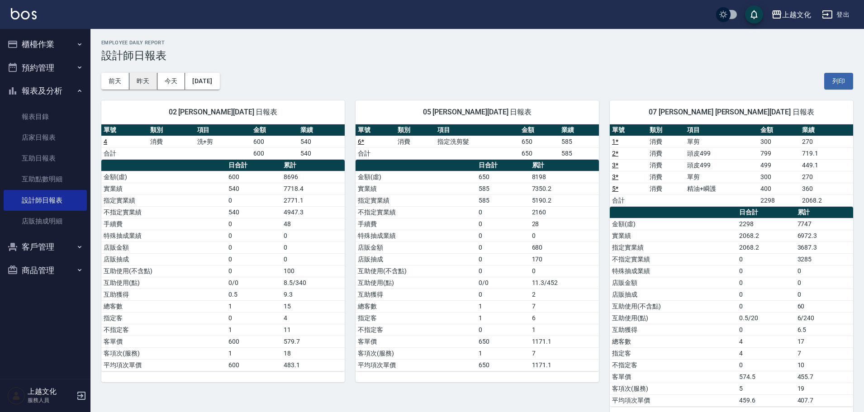 The width and height of the screenshot is (864, 412). What do you see at coordinates (45, 200) in the screenshot?
I see `a: 設計師日報表` at bounding box center [45, 200].